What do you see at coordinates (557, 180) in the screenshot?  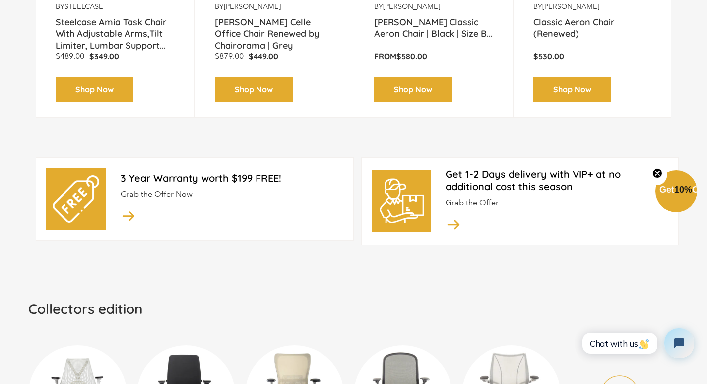 I see `h2: Get 1-2 Days delivery with VIP+ at no additional cost this season` at bounding box center [557, 180].